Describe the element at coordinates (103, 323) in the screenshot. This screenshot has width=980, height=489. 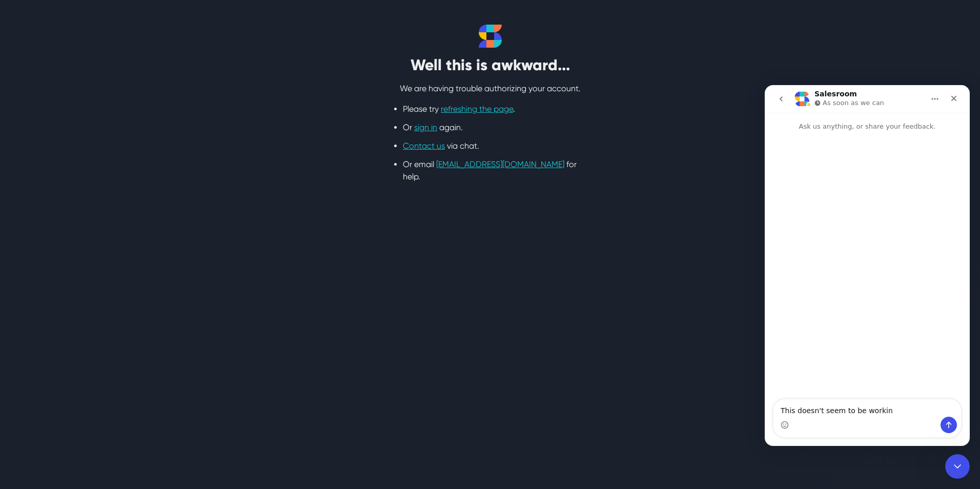
I see `textarea: Message…` at that location.